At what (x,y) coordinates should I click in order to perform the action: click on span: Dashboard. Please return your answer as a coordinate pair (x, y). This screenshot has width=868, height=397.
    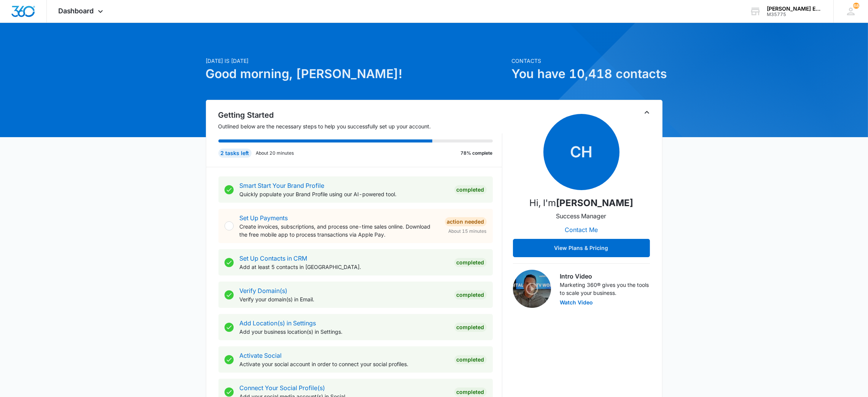
    Looking at the image, I should click on (76, 11).